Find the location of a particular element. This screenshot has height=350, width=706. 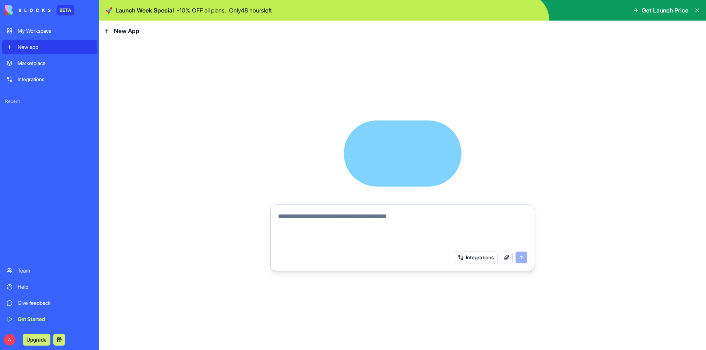

a: New app is located at coordinates (50, 47).